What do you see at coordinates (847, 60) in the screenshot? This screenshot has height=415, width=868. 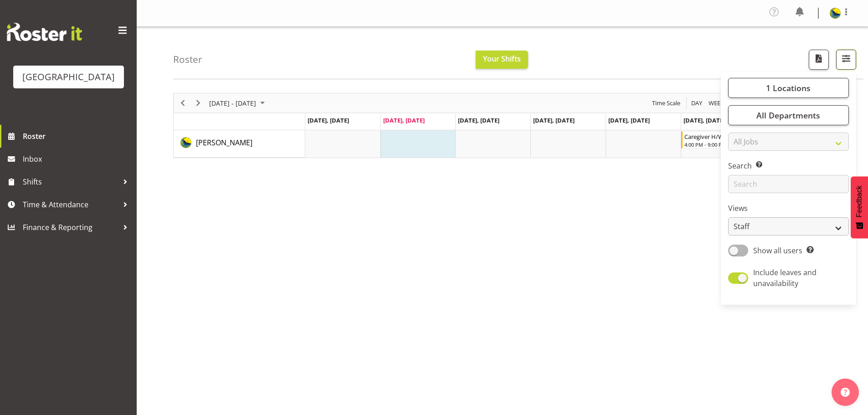 I see `button: Filter Shifts` at bounding box center [847, 60].